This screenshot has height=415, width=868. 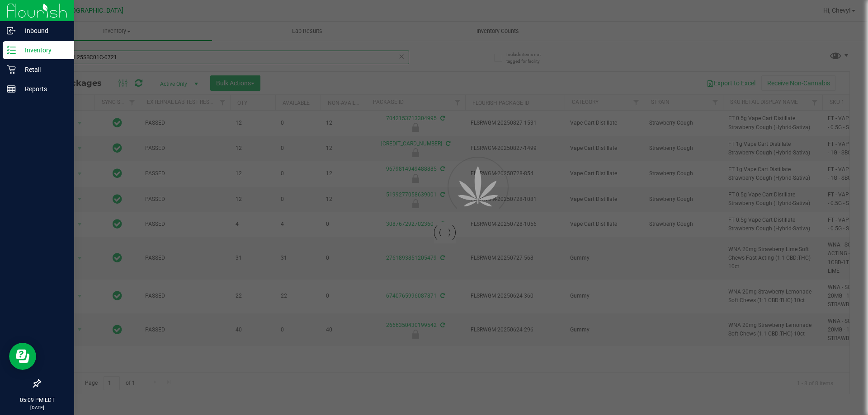 I want to click on p: Inbound, so click(x=43, y=31).